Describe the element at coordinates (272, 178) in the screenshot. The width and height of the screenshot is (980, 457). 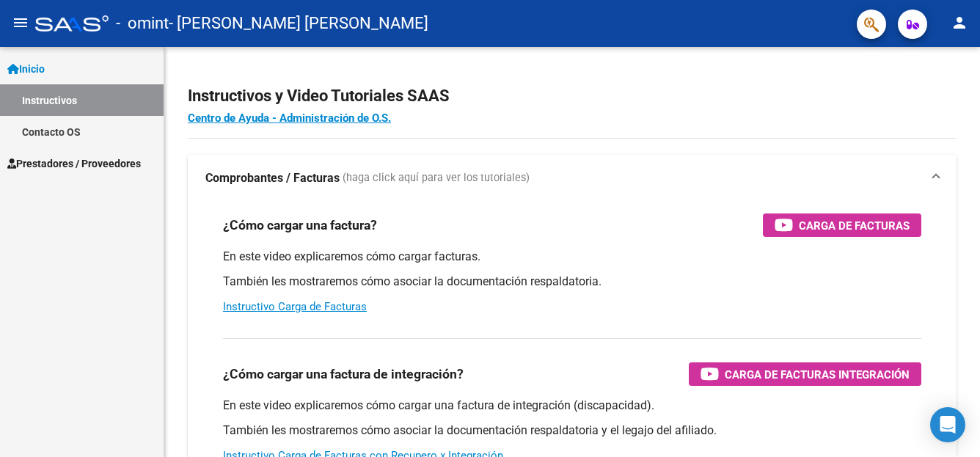
I see `strong: Comprobantes / Facturas` at that location.